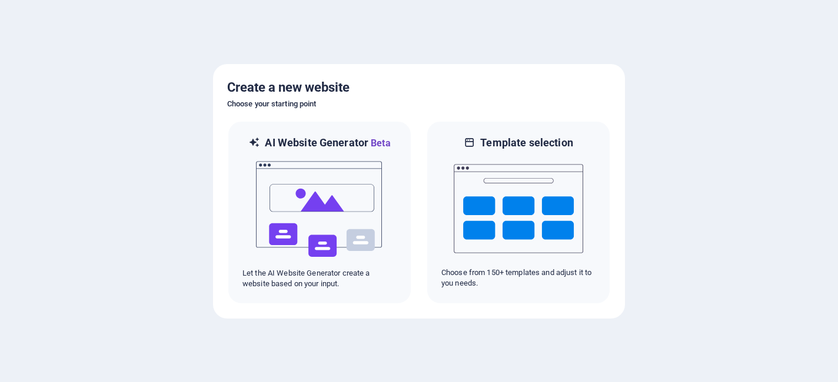 This screenshot has width=838, height=382. Describe the element at coordinates (518, 278) in the screenshot. I see `p: Choose from 150+ templates and adjust it to you needs.` at that location.